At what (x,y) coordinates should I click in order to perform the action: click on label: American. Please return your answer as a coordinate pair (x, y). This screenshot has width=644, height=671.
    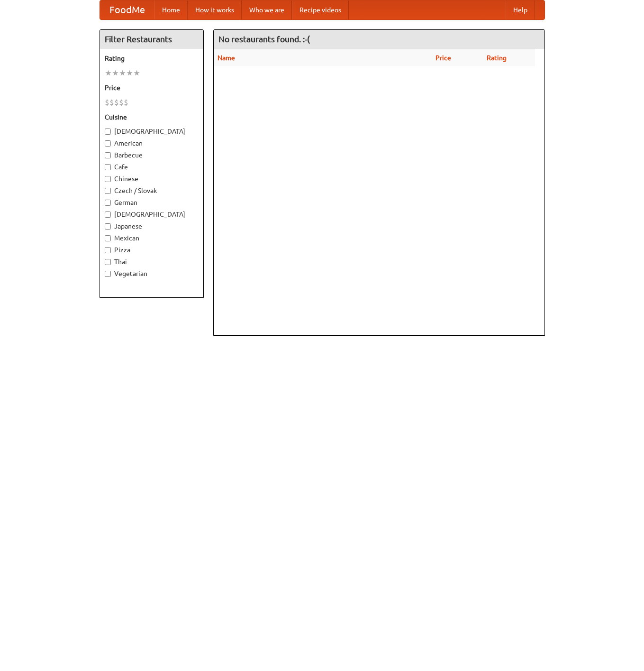
    Looking at the image, I should click on (152, 143).